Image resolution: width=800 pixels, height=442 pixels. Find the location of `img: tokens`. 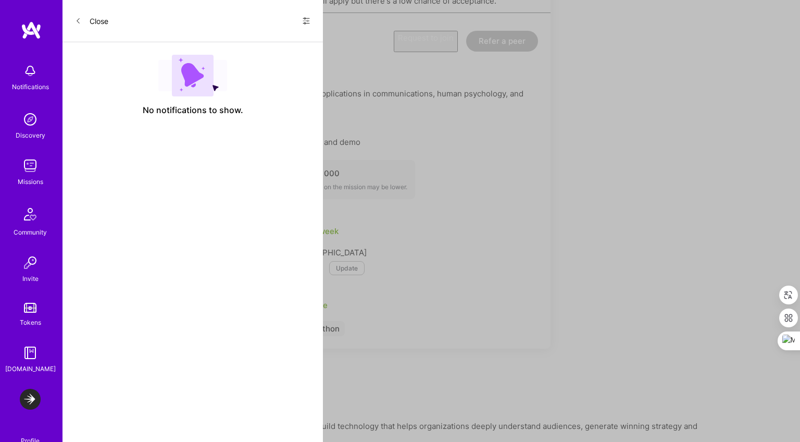

img: tokens is located at coordinates (30, 307).